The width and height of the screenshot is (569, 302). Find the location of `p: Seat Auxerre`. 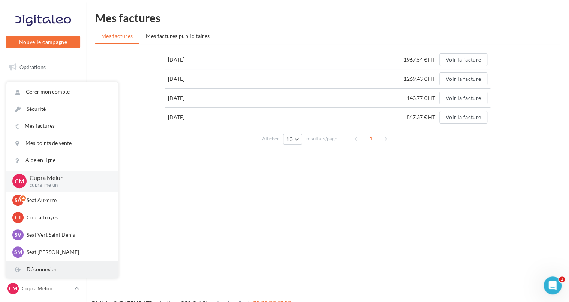

p: Seat Auxerre is located at coordinates (68, 200).